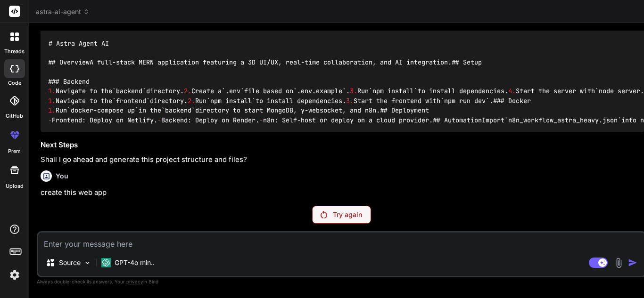 This screenshot has width=644, height=298. What do you see at coordinates (14, 51) in the screenshot?
I see `label: threads` at bounding box center [14, 51].